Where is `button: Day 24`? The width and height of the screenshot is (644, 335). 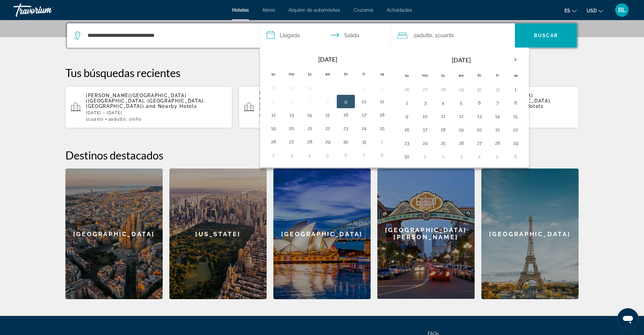
button: Day 24 is located at coordinates (364, 128).